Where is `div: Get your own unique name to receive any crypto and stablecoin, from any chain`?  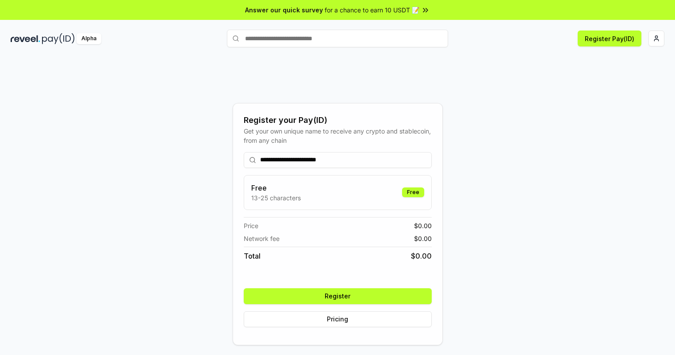
div: Get your own unique name to receive any crypto and stablecoin, from any chain is located at coordinates (338, 136).